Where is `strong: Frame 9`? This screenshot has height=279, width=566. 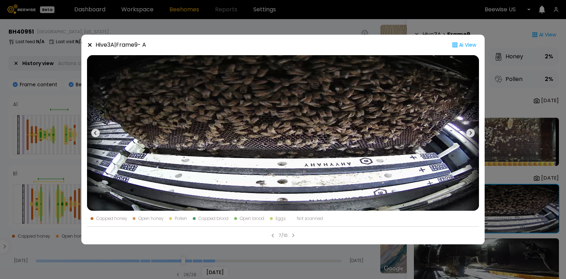
strong: Frame 9 is located at coordinates (127, 45).